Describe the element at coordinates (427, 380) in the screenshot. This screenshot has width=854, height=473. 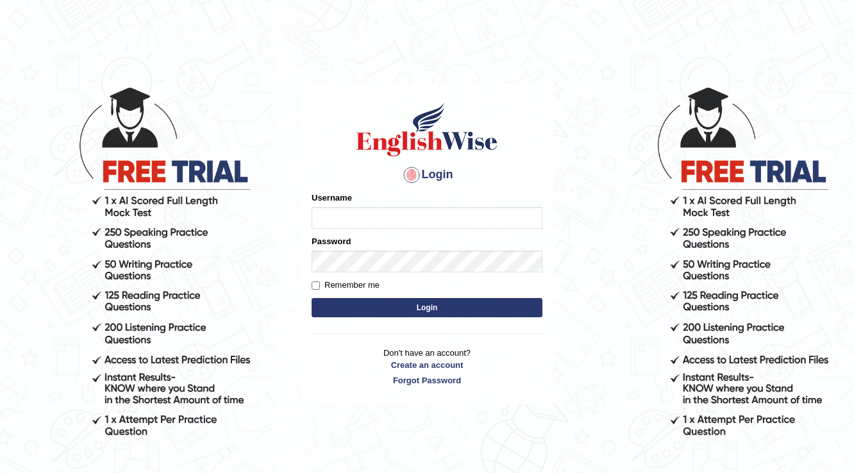
I see `a: Forgot Password` at that location.